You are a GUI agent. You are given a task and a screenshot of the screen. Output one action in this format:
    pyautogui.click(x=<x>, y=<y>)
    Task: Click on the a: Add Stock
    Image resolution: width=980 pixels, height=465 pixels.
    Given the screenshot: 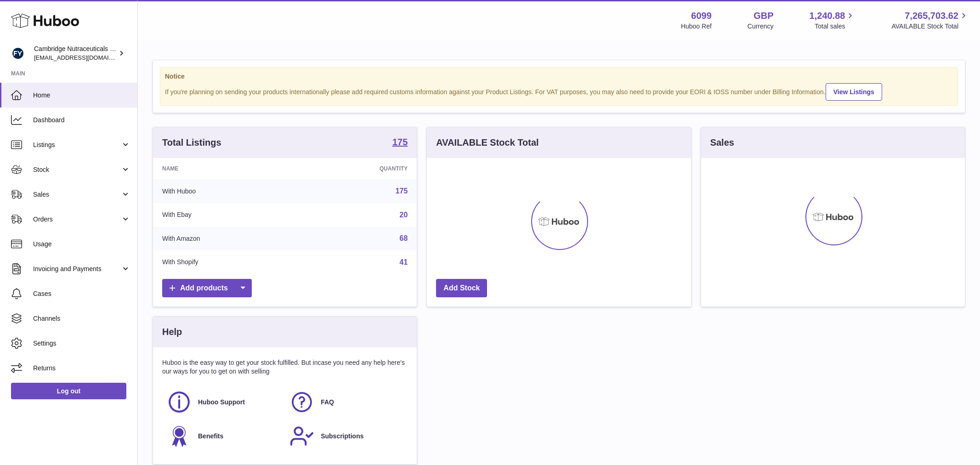 What is the action you would take?
    pyautogui.click(x=461, y=289)
    